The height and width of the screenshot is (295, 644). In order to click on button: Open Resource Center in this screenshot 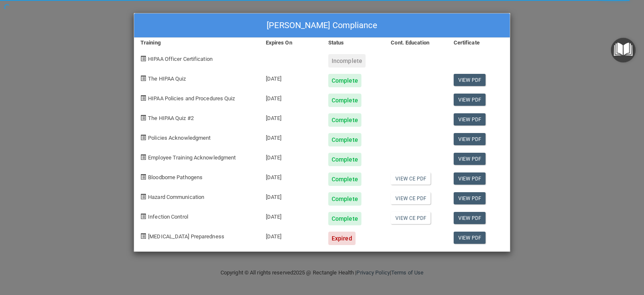, I will do `click(623, 50)`.